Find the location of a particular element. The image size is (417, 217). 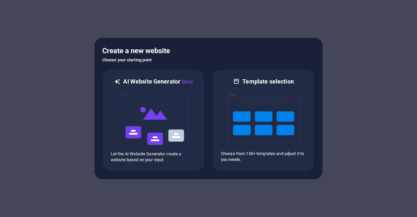

div: AI Website GeneratorBetaaiLet the AI Website Generator create a website based on your input. is located at coordinates (153, 120).